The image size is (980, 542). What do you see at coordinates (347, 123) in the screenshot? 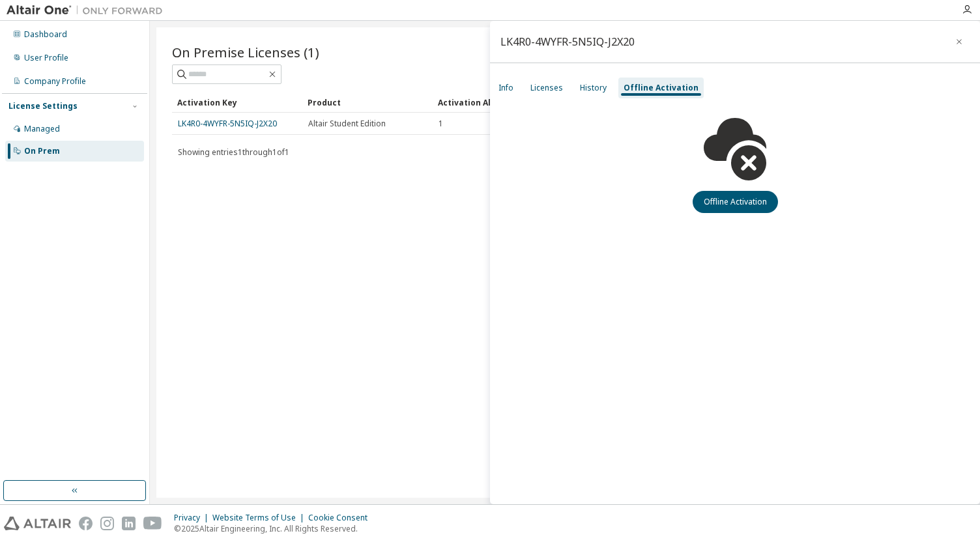
I see `span: Altair Student Edition` at bounding box center [347, 123].